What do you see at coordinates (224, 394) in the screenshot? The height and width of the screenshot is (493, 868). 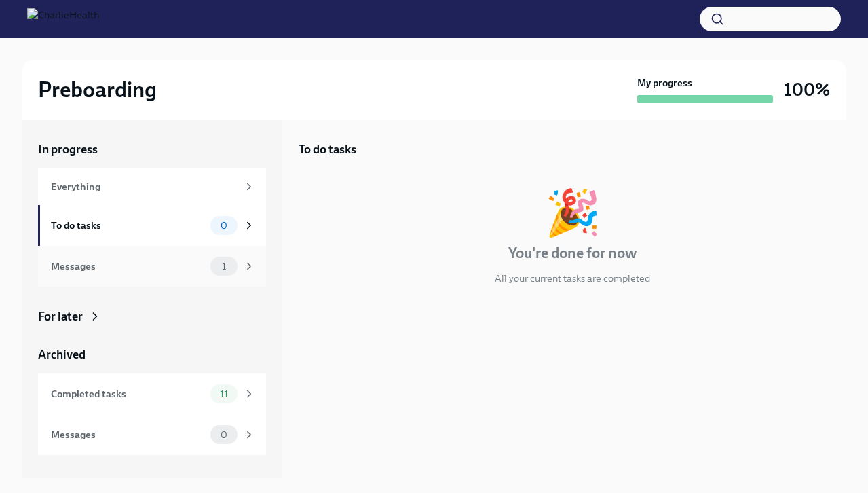 I see `span: 11` at bounding box center [224, 394].